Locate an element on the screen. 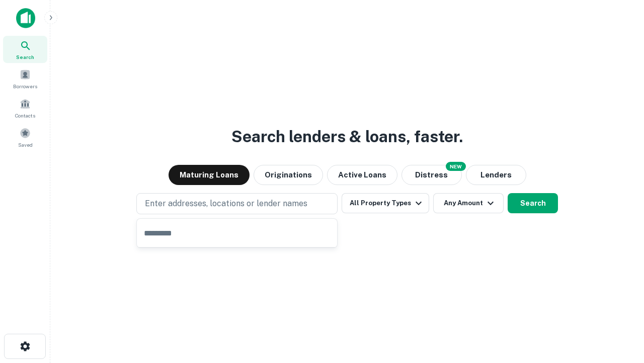 The height and width of the screenshot is (363, 644). span: Search is located at coordinates (25, 57).